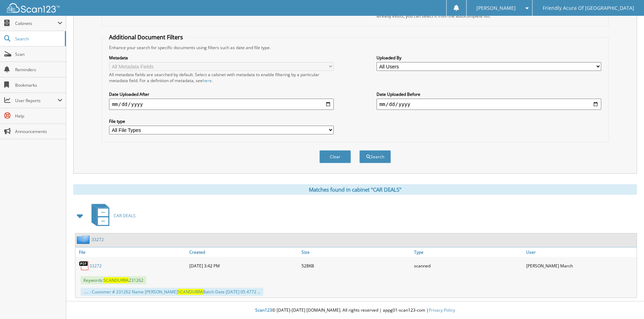 The height and width of the screenshot is (319, 644). What do you see at coordinates (335, 156) in the screenshot?
I see `button: Clear` at bounding box center [335, 156].